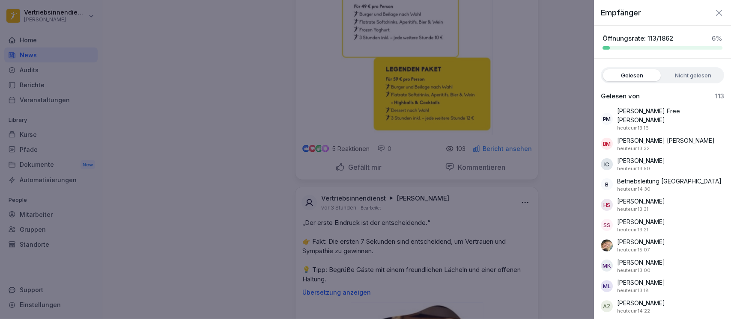 The height and width of the screenshot is (319, 731). Describe the element at coordinates (633, 311) in the screenshot. I see `p: 4. September 2025 um 14:22` at that location.